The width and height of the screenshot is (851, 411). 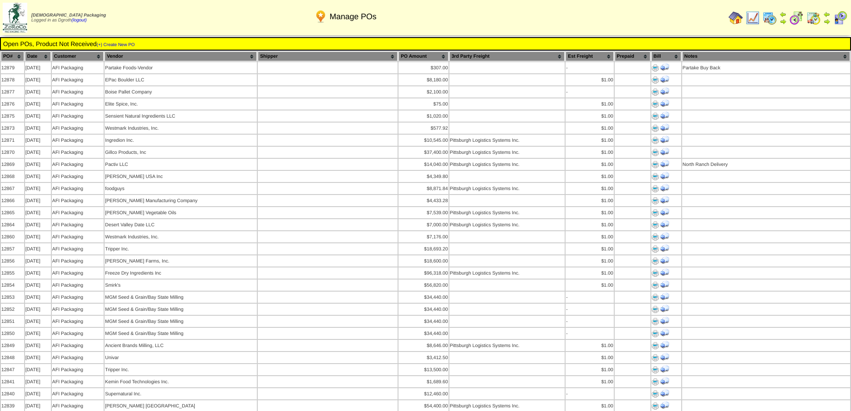 What do you see at coordinates (423, 80) in the screenshot?
I see `div: $8,180.00` at bounding box center [423, 80].